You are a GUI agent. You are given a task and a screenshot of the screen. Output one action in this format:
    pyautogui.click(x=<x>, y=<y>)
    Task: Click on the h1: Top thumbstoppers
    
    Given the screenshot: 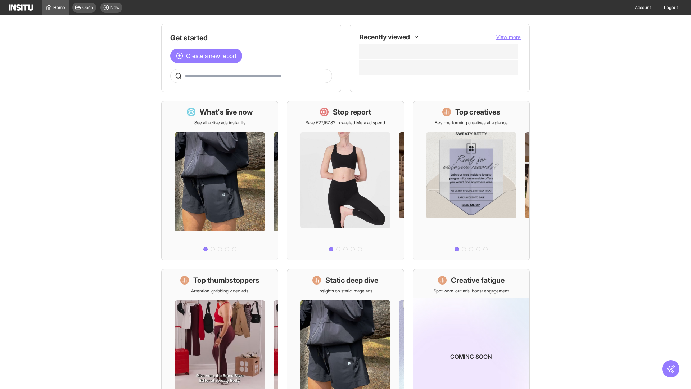 What is the action you would take?
    pyautogui.click(x=226, y=280)
    